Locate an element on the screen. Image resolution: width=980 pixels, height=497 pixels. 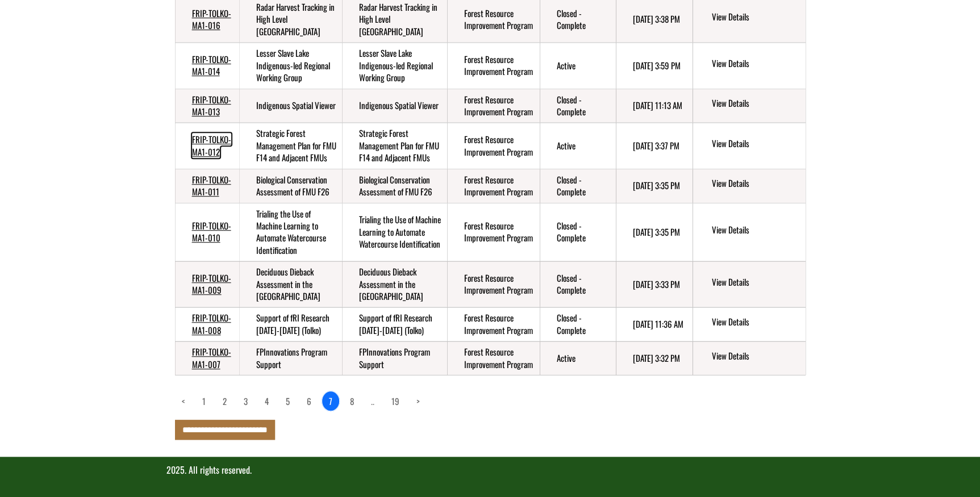
a: FRIP-TOLKO-MA1-009 is located at coordinates (211, 283).